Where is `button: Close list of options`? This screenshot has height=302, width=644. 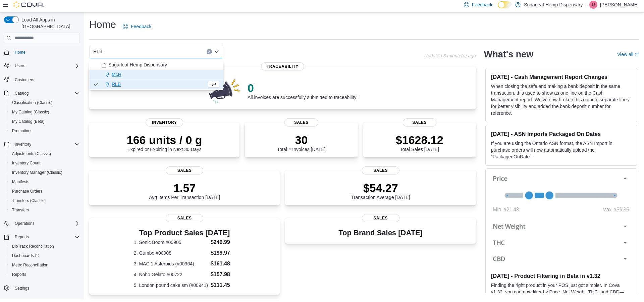
button: Close list of options is located at coordinates (217, 55).